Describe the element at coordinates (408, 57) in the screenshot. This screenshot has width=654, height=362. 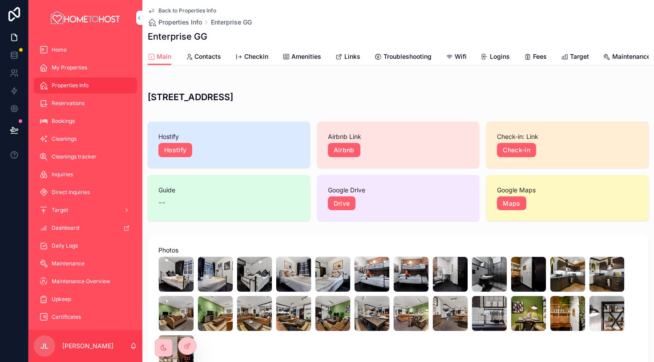
I see `span: Troubleshooting` at that location.